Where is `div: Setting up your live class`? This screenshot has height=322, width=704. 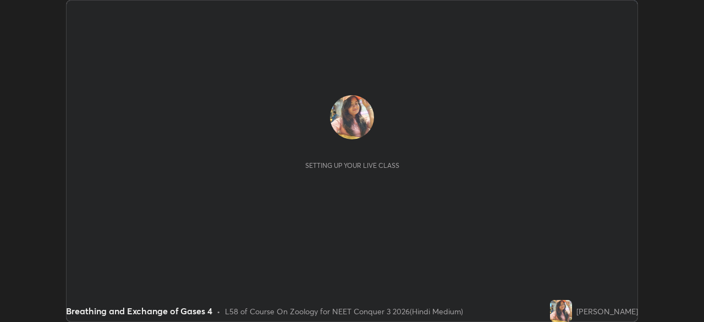
div: Setting up your live class is located at coordinates (352, 165).